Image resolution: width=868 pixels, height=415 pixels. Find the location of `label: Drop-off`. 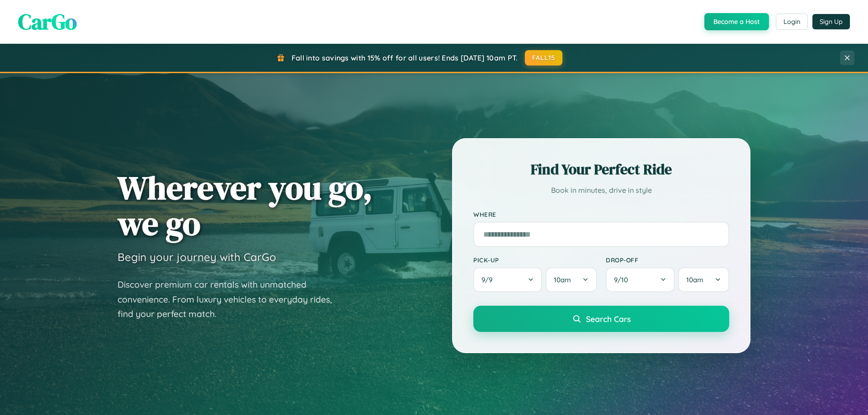

label: Drop-off is located at coordinates (667, 260).